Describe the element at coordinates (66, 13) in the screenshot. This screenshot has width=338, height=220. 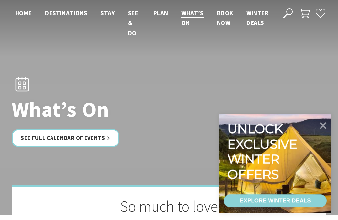
I see `span: Destinations` at that location.